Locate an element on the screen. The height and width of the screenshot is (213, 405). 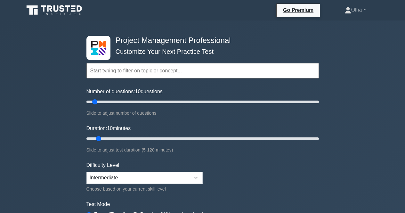
input: Start typing to filter on topic or concept... is located at coordinates (202, 71).